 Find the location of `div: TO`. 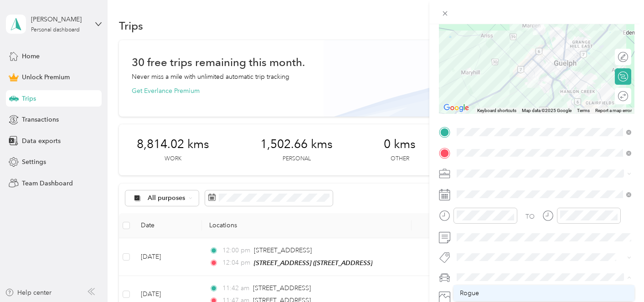

div: TO is located at coordinates (530, 216).